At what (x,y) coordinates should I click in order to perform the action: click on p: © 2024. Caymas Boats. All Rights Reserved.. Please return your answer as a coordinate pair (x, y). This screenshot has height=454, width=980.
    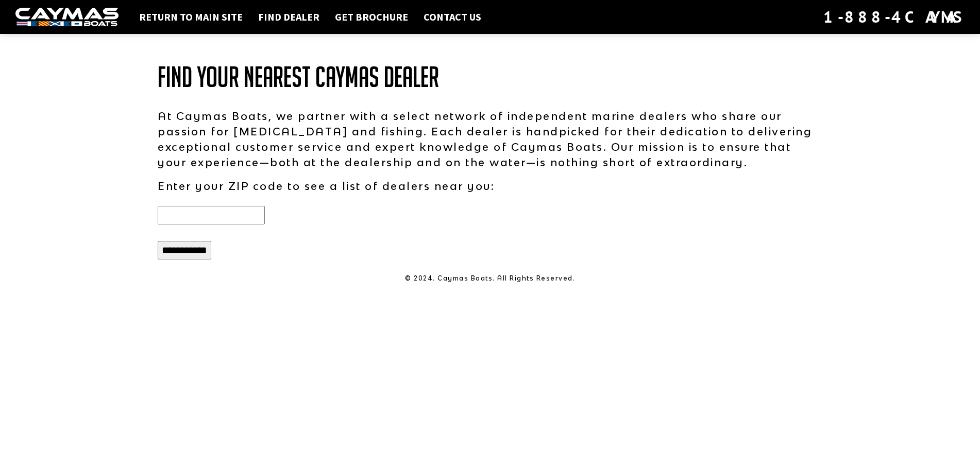
    Looking at the image, I should click on (490, 278).